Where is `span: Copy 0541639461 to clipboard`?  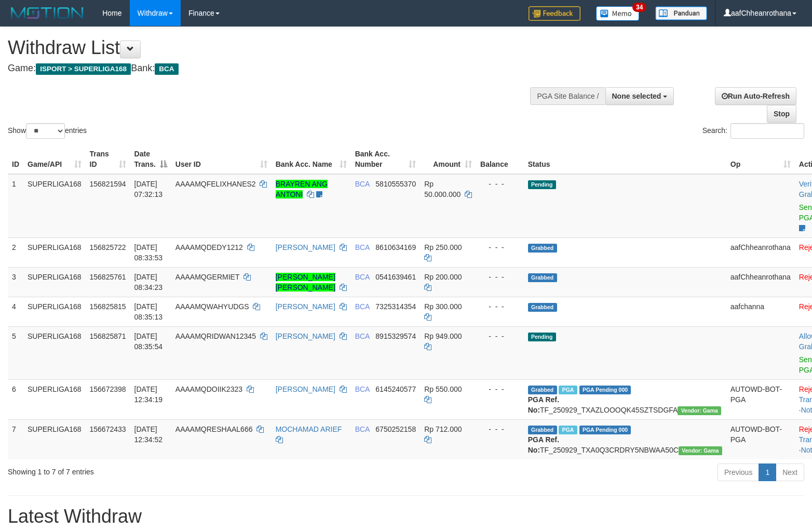
span: Copy 0541639461 to clipboard is located at coordinates (396, 277).